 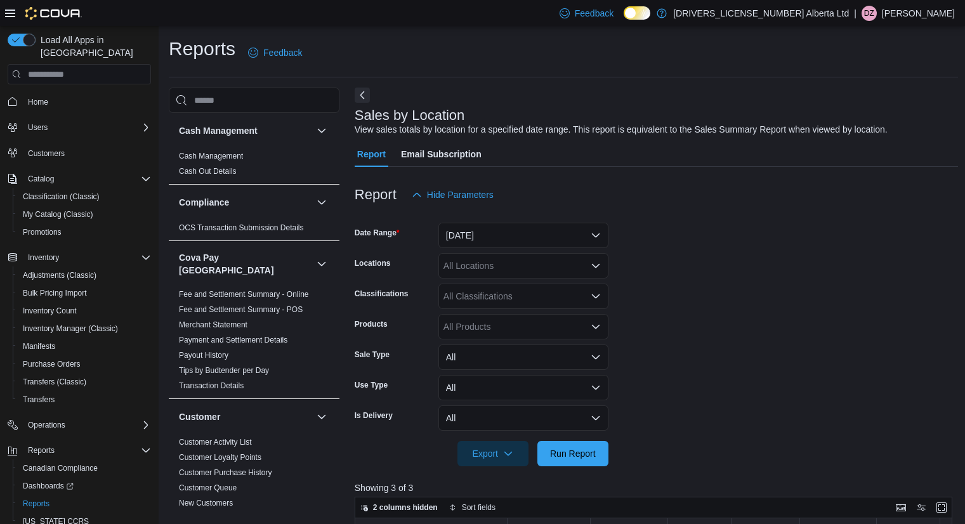 I want to click on button: Inventory Manager (Classic), so click(x=84, y=329).